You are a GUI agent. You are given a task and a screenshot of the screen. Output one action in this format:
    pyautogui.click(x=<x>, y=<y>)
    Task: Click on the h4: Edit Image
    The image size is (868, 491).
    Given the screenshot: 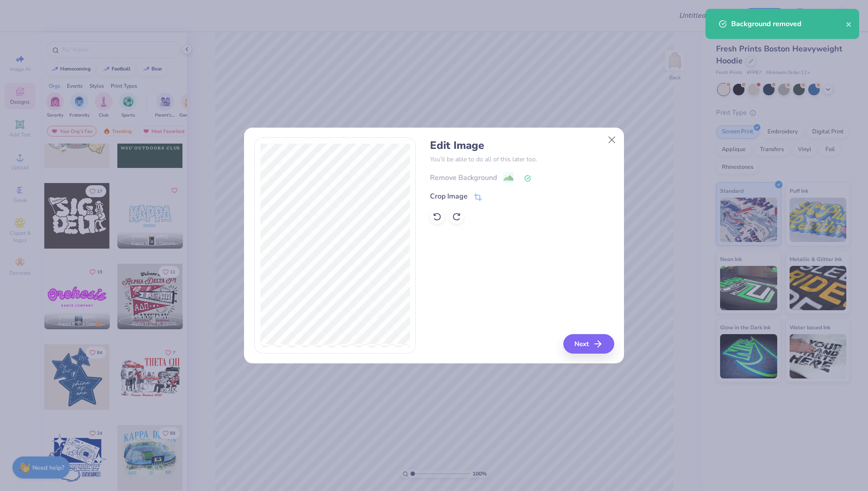 What is the action you would take?
    pyautogui.click(x=521, y=145)
    